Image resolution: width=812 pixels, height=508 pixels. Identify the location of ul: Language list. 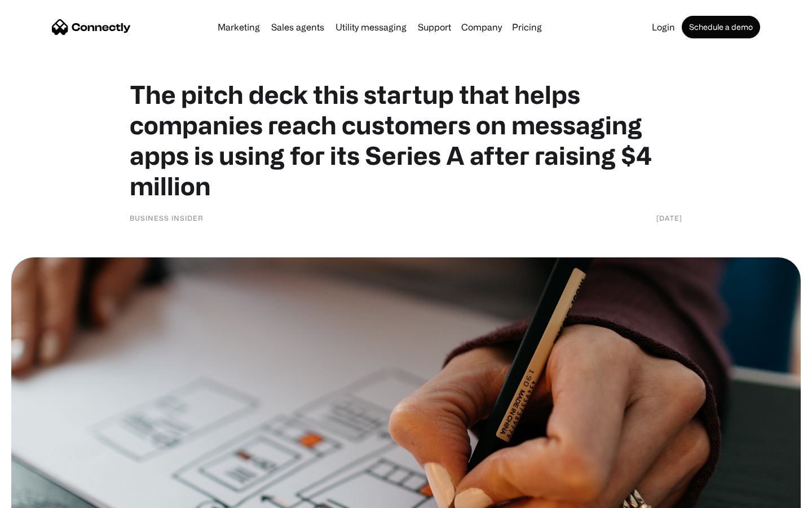
(45, 496).